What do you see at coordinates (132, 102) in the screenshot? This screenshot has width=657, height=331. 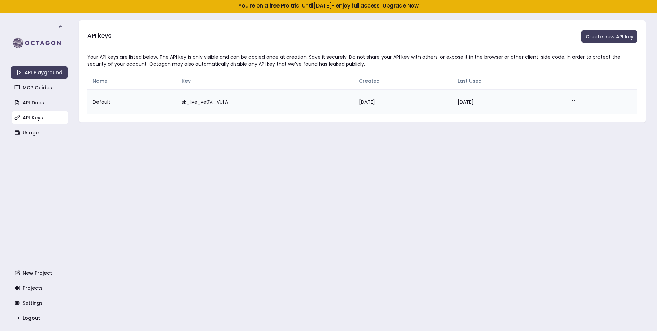 I see `td: Default` at bounding box center [132, 102].